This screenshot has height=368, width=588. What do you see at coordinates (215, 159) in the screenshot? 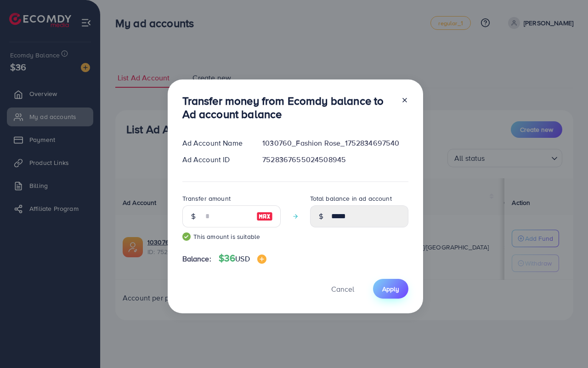
I see `div: Ad Account ID` at bounding box center [215, 159].